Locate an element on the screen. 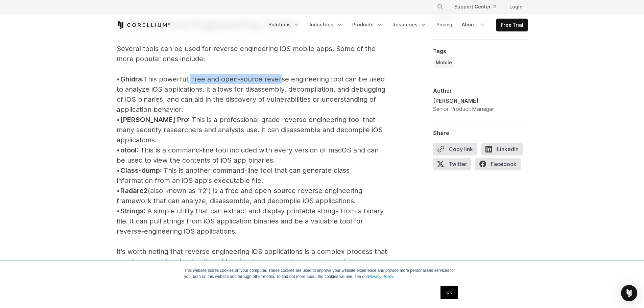 The height and width of the screenshot is (308, 644). span: Strings is located at coordinates (132, 211).